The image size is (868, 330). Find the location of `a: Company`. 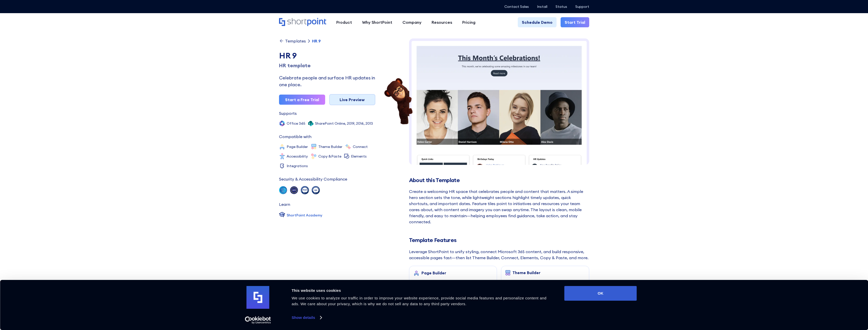

a: Company is located at coordinates (412, 22).